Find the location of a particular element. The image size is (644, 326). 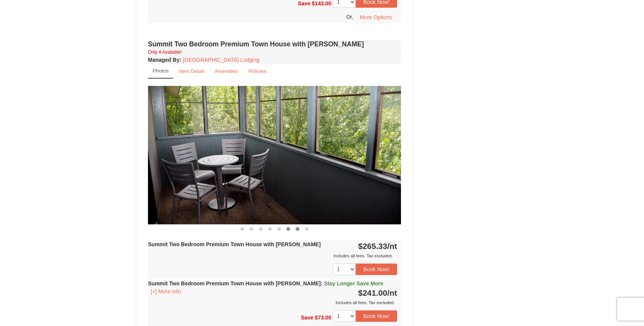

small: Amenities is located at coordinates (226, 71).